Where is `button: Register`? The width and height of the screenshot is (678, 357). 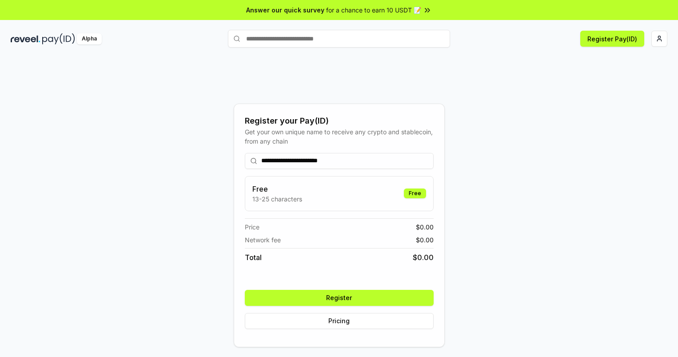
button: Register is located at coordinates (339, 298).